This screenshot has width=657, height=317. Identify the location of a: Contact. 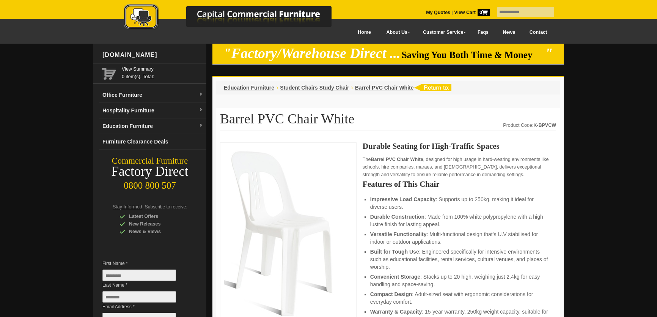
(539, 32).